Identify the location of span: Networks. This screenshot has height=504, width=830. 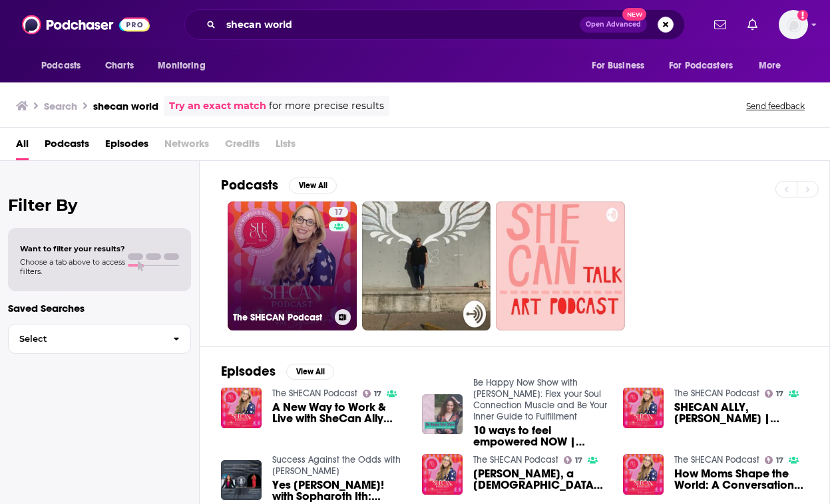
(186, 146).